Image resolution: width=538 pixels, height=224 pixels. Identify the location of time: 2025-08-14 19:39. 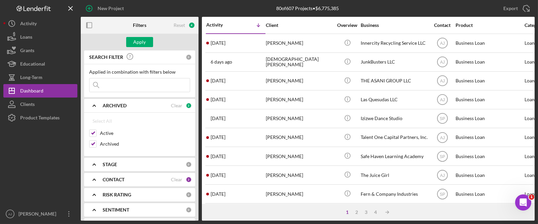
(222, 62).